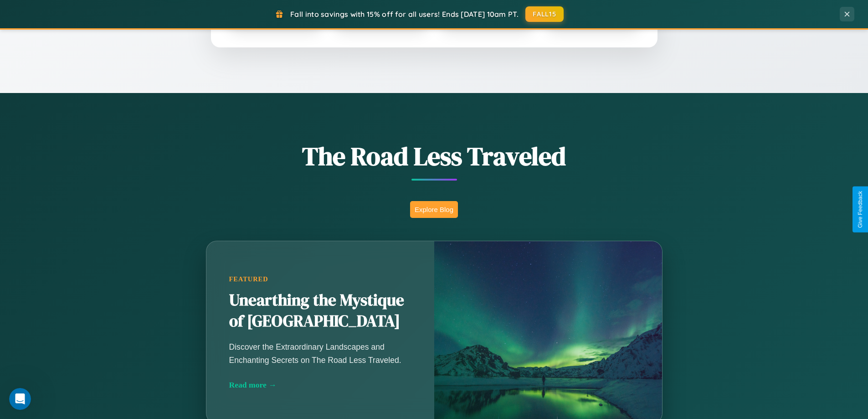 The image size is (868, 419). I want to click on div: Give Feedback, so click(860, 209).